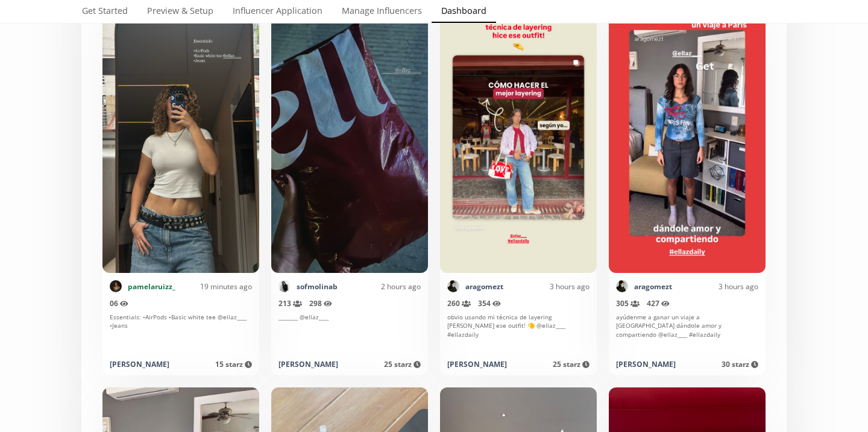 Image resolution: width=868 pixels, height=432 pixels. Describe the element at coordinates (628, 303) in the screenshot. I see `span: 305` at that location.